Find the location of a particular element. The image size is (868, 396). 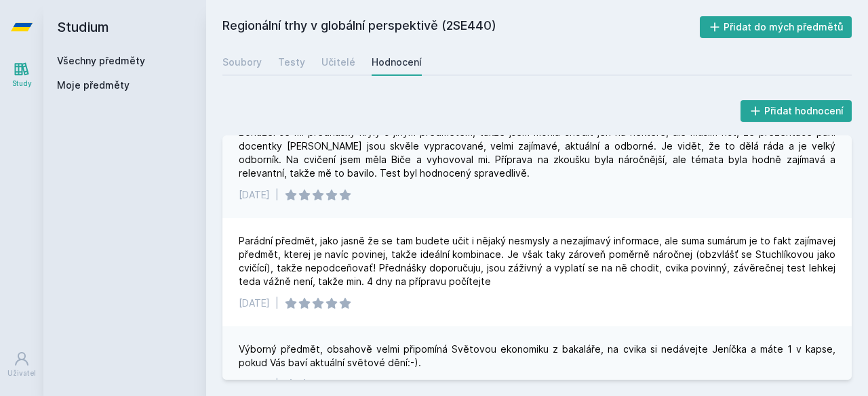

a: Všechny předměty is located at coordinates (101, 60).